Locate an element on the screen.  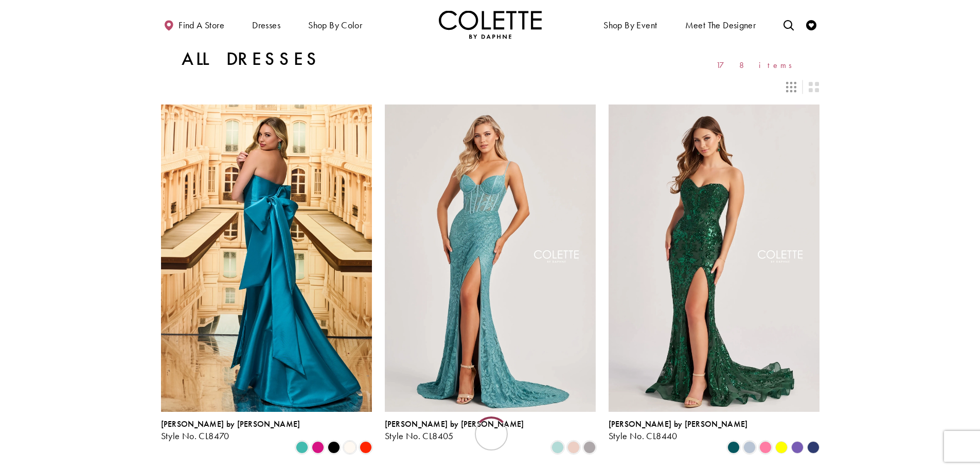
div: Colette by Daphne Style No. CL8405 is located at coordinates (454, 430).